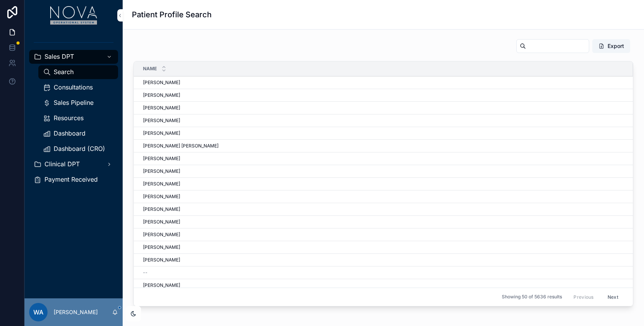  What do you see at coordinates (73, 87) in the screenshot?
I see `span: Consultations` at bounding box center [73, 87].